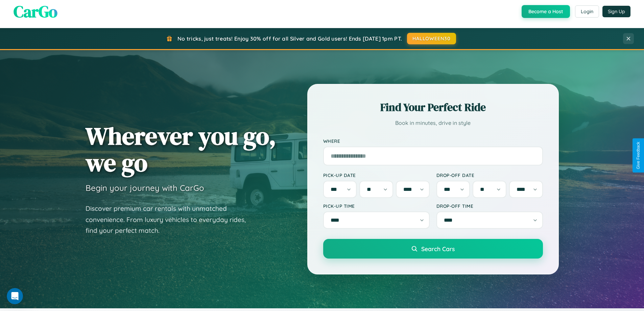 Image resolution: width=644 pixels, height=311 pixels. What do you see at coordinates (616, 12) in the screenshot?
I see `button: Sign Up` at bounding box center [616, 12].